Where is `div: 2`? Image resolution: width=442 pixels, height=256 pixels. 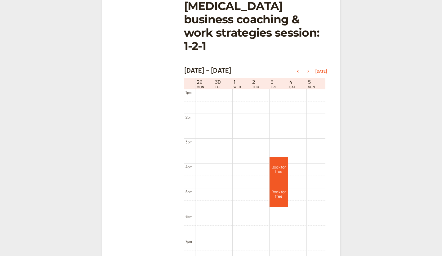
div: 2 is located at coordinates (189, 117).